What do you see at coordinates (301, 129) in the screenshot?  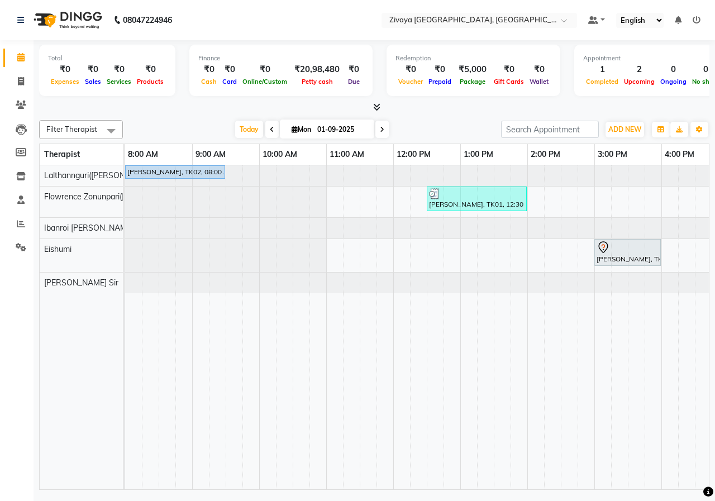 I see `span: Mon` at bounding box center [301, 129].